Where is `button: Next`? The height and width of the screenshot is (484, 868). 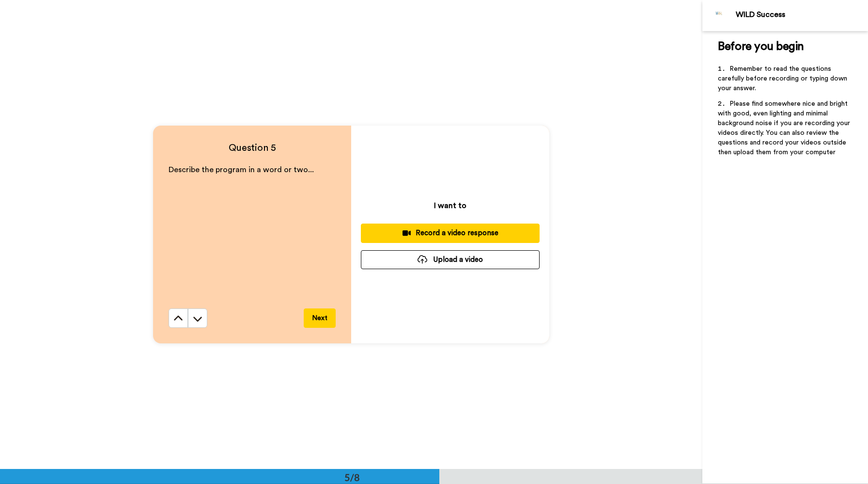 button: Next is located at coordinates (320, 318).